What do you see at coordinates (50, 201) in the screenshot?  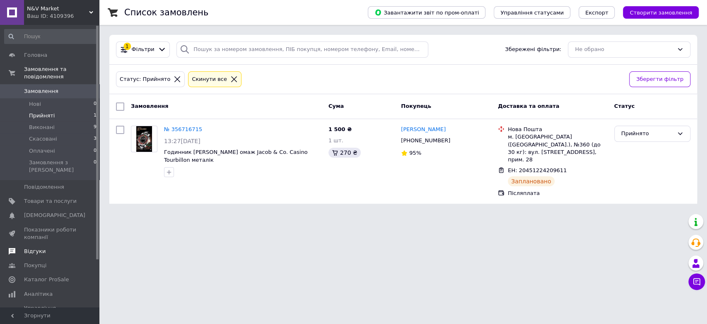 I see `span: Товари та послуги` at bounding box center [50, 201].